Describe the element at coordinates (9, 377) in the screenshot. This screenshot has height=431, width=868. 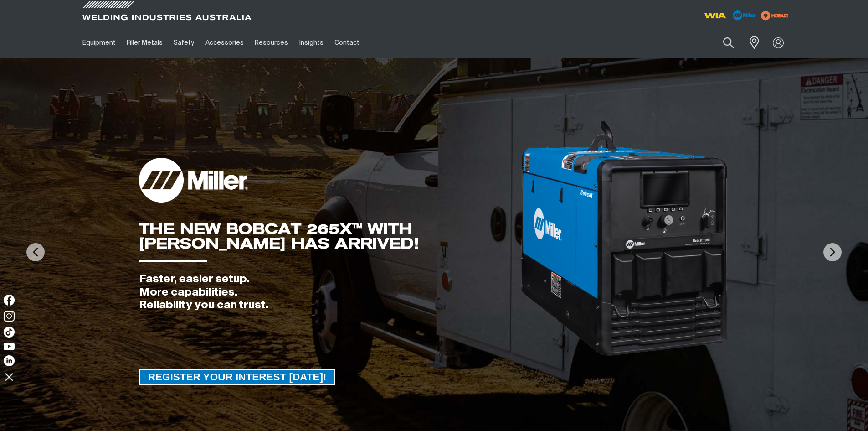
I see `img: hide socials` at that location.